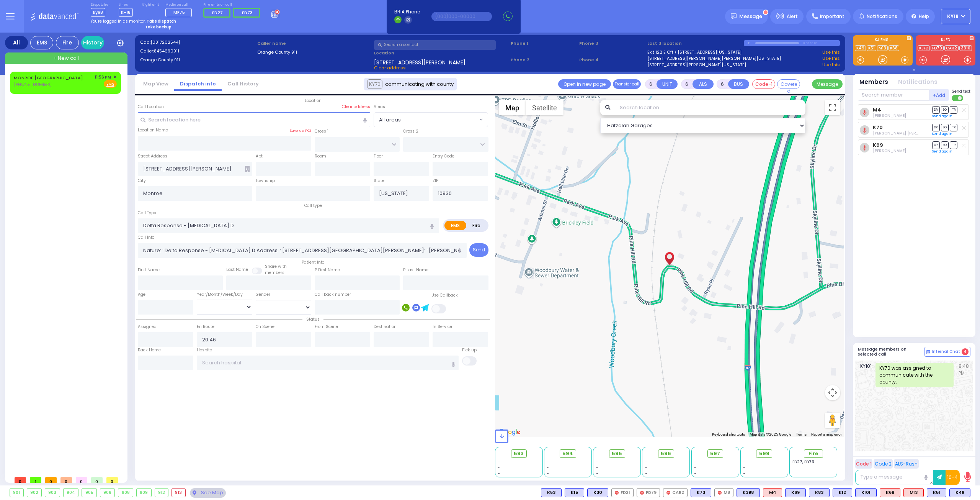  What do you see at coordinates (66, 58) in the screenshot?
I see `span: + New call` at bounding box center [66, 58].